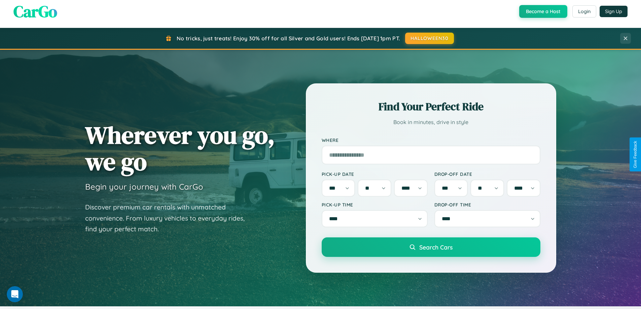  I want to click on span: Search Cars, so click(436, 247).